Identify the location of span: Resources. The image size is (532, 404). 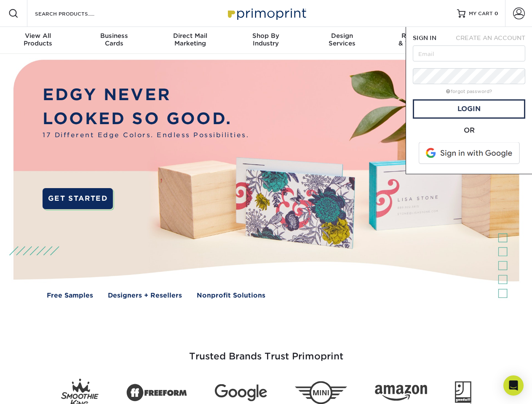
(418, 36).